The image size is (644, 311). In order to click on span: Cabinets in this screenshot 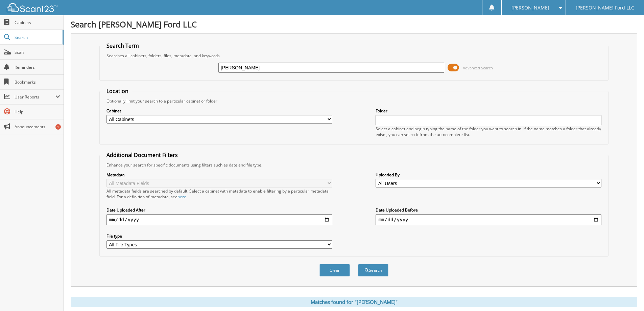, I will do `click(37, 22)`.